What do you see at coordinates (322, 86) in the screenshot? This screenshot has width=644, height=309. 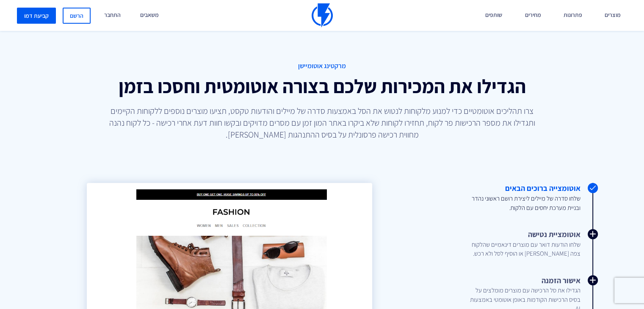 I see `h2: הגדילו את המכירות שלכם בצורה אוטומטית וחסכו בזמן` at bounding box center [322, 86].